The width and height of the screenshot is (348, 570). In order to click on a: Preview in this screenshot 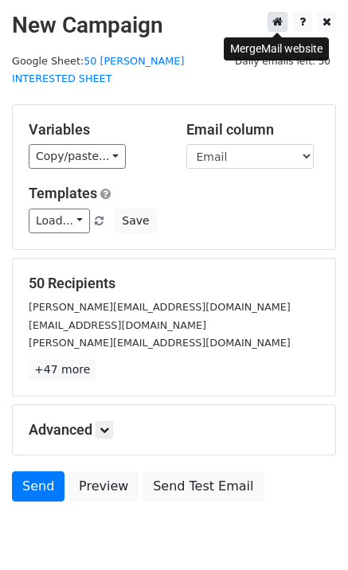, I will do `click(104, 487)`.